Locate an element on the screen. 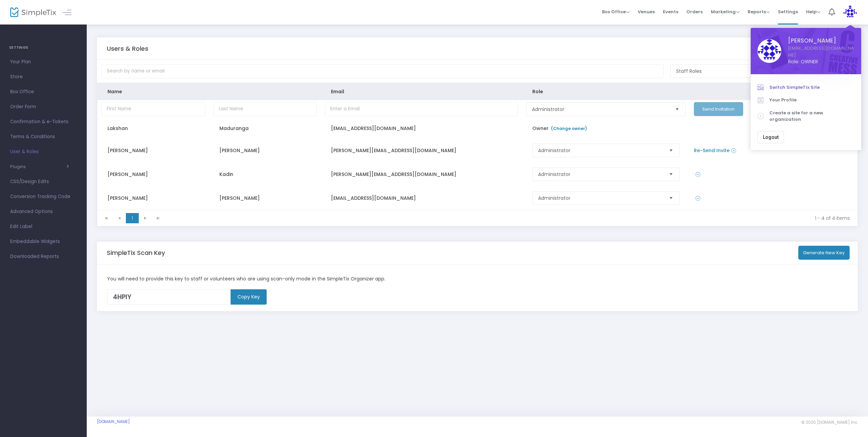  kendo-pager-info: 1 - 4 of 4 items is located at coordinates (510, 218).